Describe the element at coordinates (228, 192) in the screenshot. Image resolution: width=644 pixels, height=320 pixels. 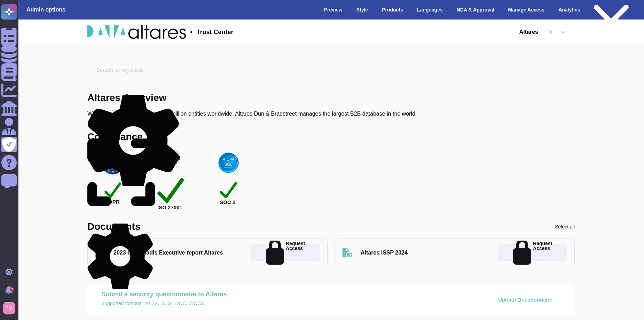
I see `div: SOC 2` at that location.